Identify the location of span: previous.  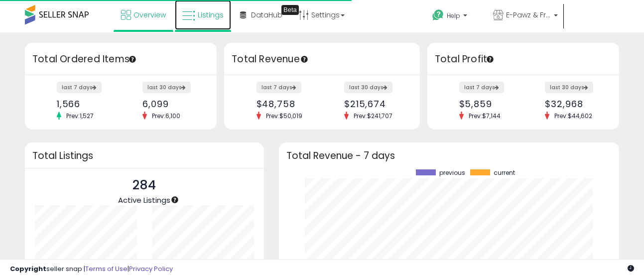
(453, 173).